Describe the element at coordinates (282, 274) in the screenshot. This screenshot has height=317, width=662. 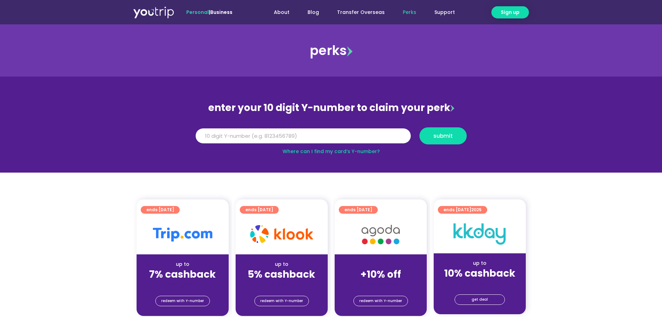
I see `strong: 5% cashback` at that location.